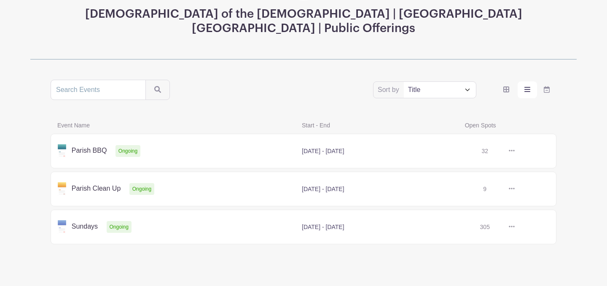  What do you see at coordinates (378, 125) in the screenshot?
I see `span: Start - End` at bounding box center [378, 125].